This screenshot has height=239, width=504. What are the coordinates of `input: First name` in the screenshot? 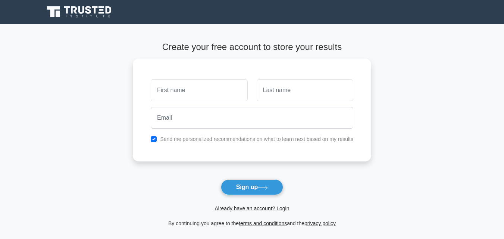 It's located at (199, 90).